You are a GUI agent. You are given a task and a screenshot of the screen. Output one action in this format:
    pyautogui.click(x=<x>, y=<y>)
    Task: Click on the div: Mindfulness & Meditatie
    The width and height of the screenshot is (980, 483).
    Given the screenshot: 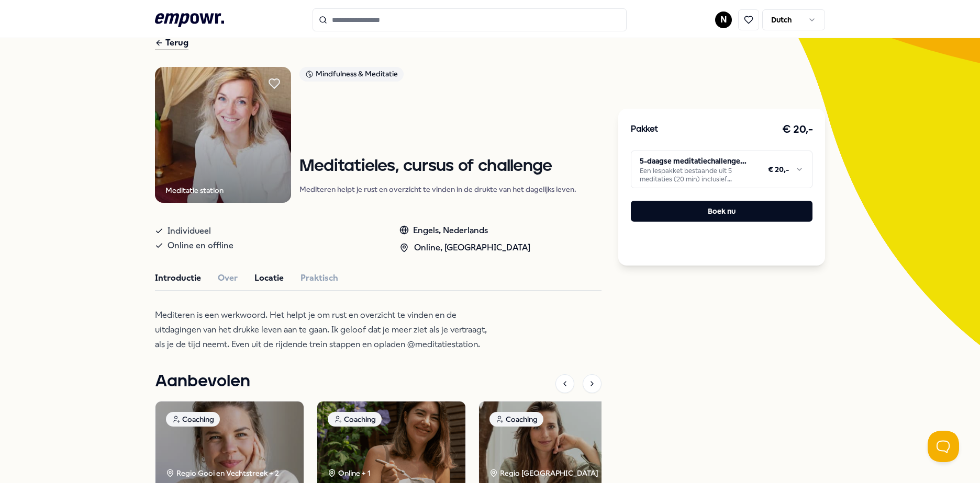 What is the action you would take?
    pyautogui.click(x=351, y=74)
    